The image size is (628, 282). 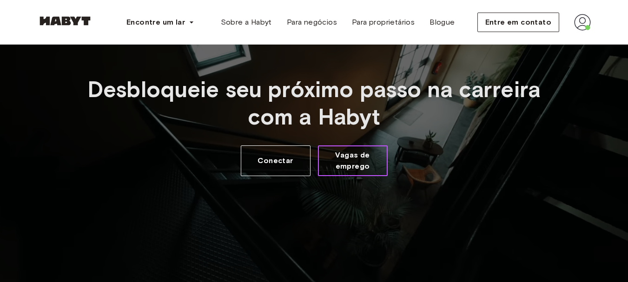 What do you see at coordinates (582, 22) in the screenshot?
I see `img: avatar` at bounding box center [582, 22].